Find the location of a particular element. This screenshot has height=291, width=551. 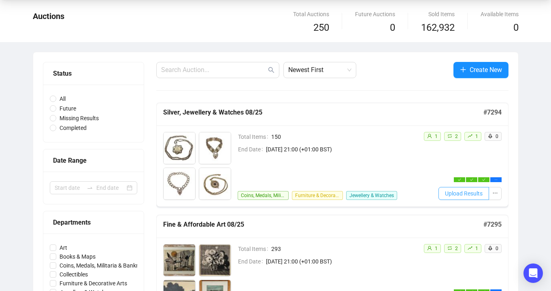

span: Newest First is located at coordinates (320, 70).